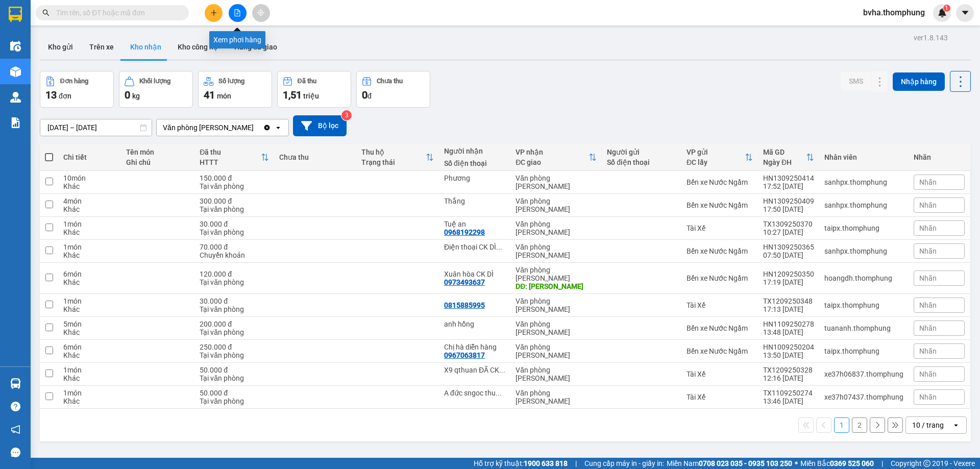 The image size is (980, 469). I want to click on div: VP nhận, so click(552, 152).